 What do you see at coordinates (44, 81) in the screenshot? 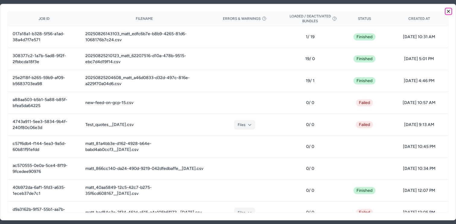
I see `td: 25e2f18f-b265-59b9-af09-b5683703ea98` at bounding box center [44, 81].